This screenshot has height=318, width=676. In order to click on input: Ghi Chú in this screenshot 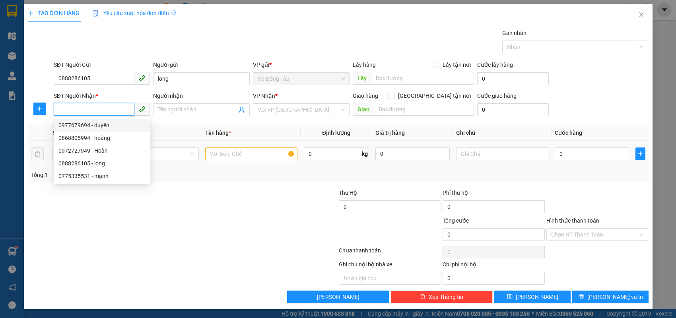, I will do `click(502, 154)`.